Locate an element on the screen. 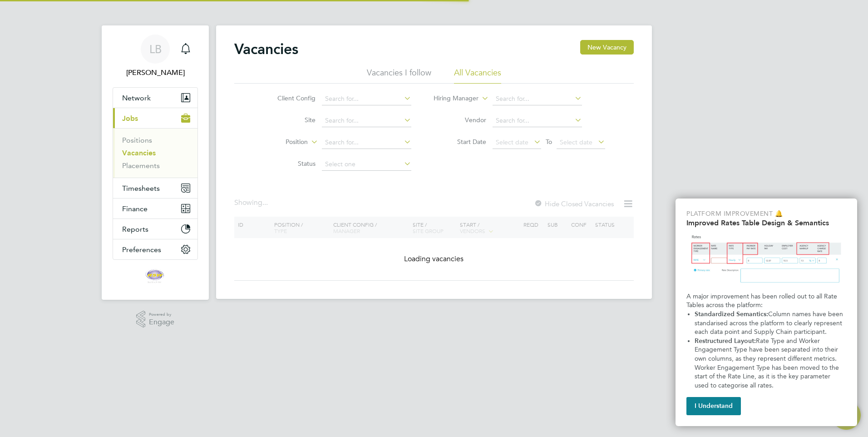  span: Timesheets is located at coordinates (140, 188).